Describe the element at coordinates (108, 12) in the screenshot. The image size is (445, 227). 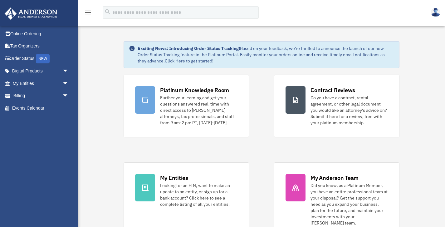
I see `i: search` at that location.